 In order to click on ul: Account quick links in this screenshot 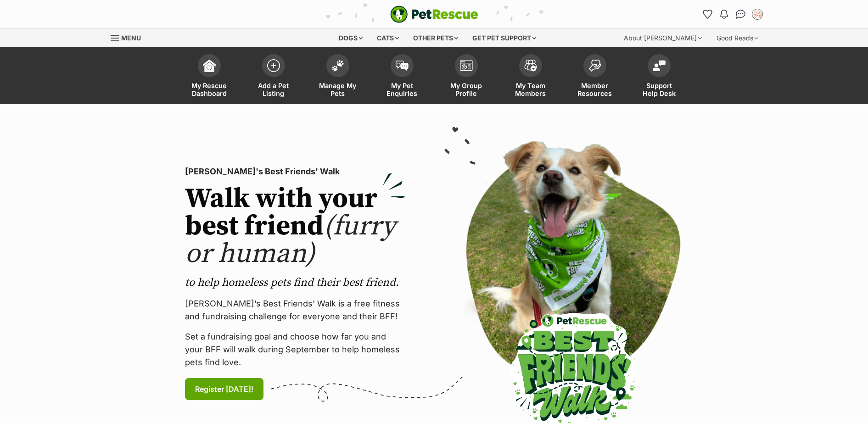, I will do `click(733, 14)`.